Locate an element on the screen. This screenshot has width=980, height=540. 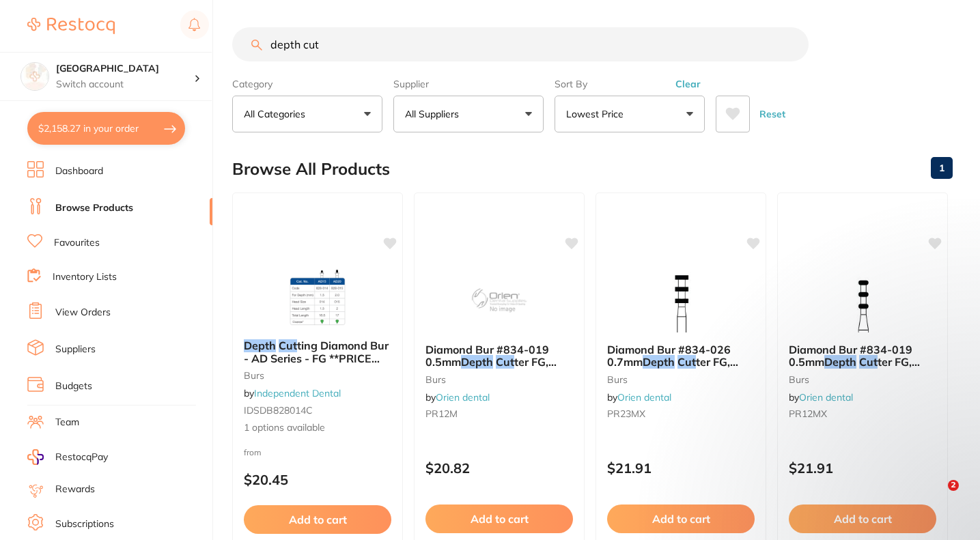
a: Independent Dental is located at coordinates (297, 394).